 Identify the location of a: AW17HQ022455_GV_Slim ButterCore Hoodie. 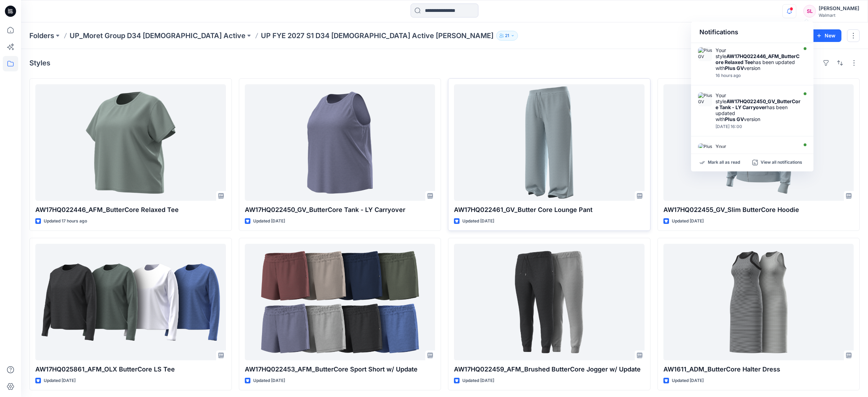
(758, 142).